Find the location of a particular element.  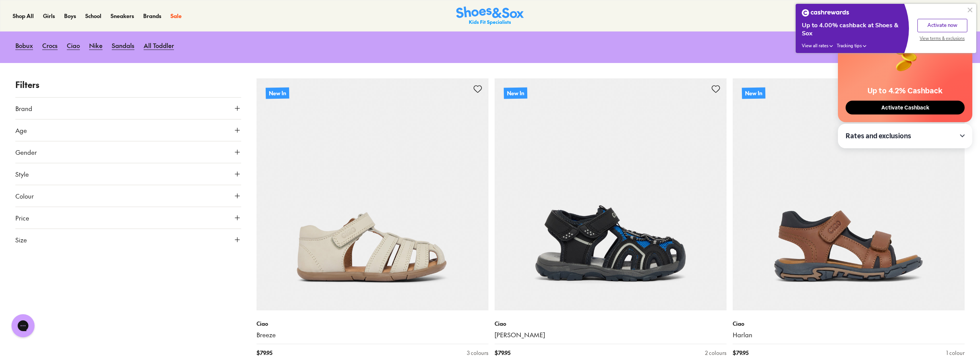

img: Cashrewards white logo is located at coordinates (825, 12).